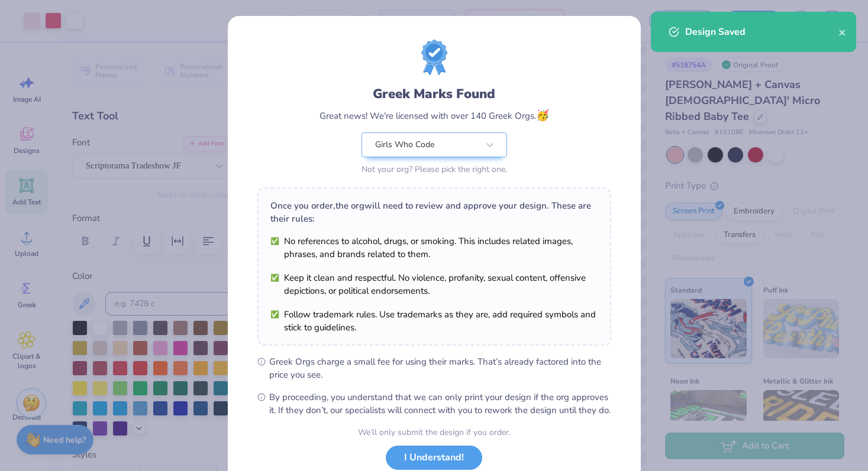 The image size is (868, 471). I want to click on img: License badge, so click(434, 57).